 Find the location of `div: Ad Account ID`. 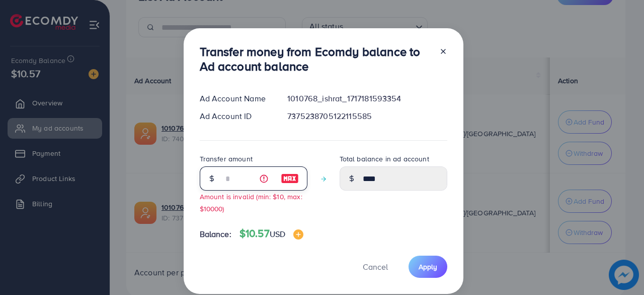

div: Ad Account ID is located at coordinates (235, 116).